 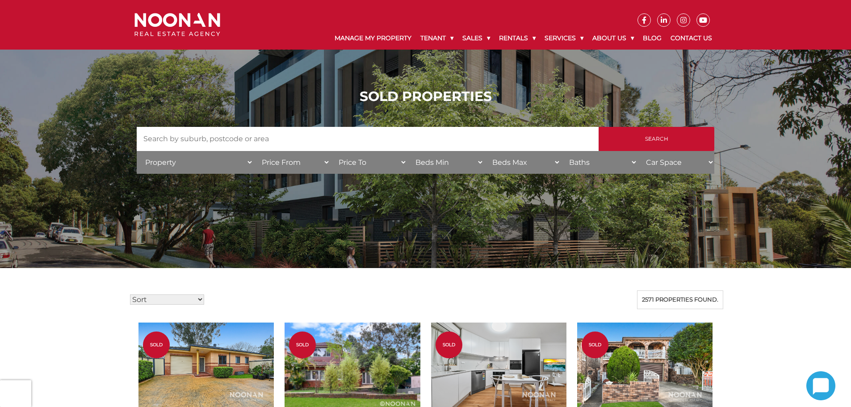 What do you see at coordinates (564, 38) in the screenshot?
I see `a: Services` at bounding box center [564, 38].